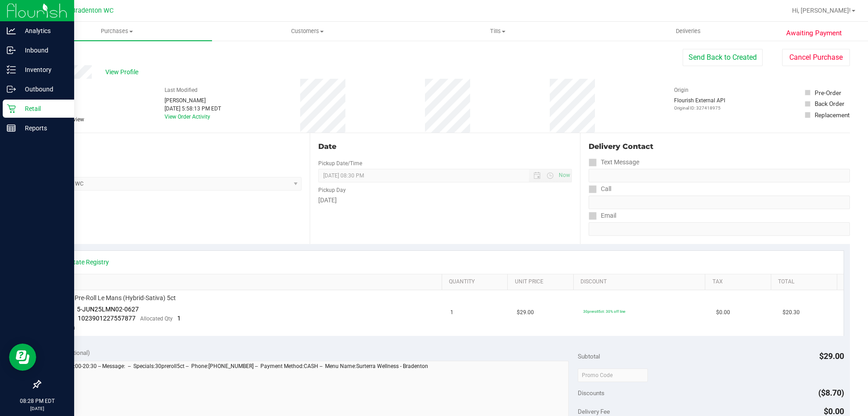 The image size is (868, 416). I want to click on a: View Order Activity, so click(187, 117).